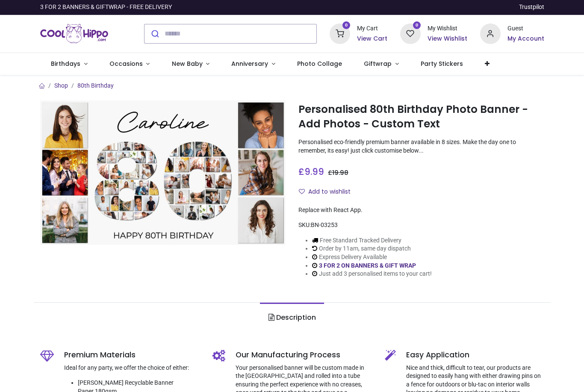 This screenshot has width=584, height=392. Describe the element at coordinates (254, 64) in the screenshot. I see `a: Anniversary` at that location.